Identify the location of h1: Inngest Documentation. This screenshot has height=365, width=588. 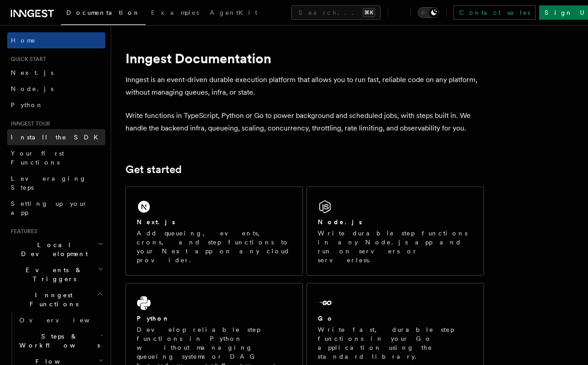
(305, 58).